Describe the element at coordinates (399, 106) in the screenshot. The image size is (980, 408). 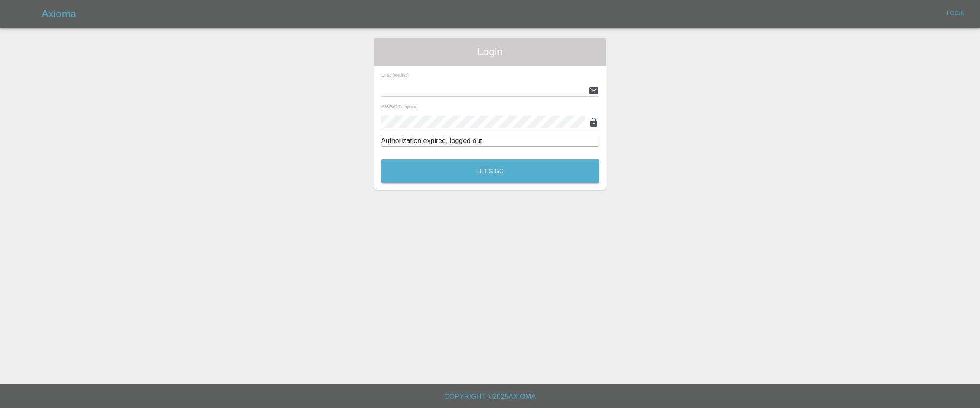
I see `span: Password` at that location.